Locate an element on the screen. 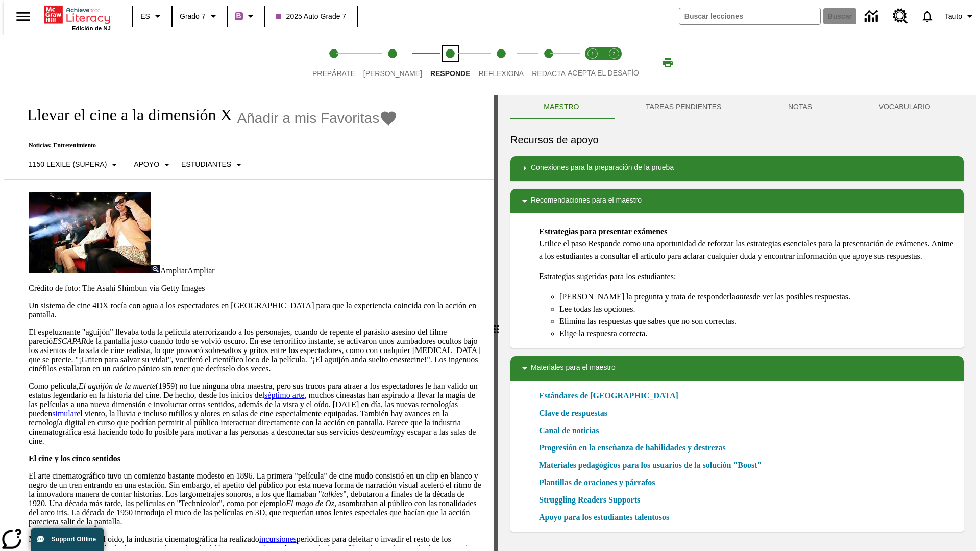 This screenshot has width=980, height=551. a: Canal de noticias, Se abrirá en una nueva ventana o pestaña is located at coordinates (569, 430).